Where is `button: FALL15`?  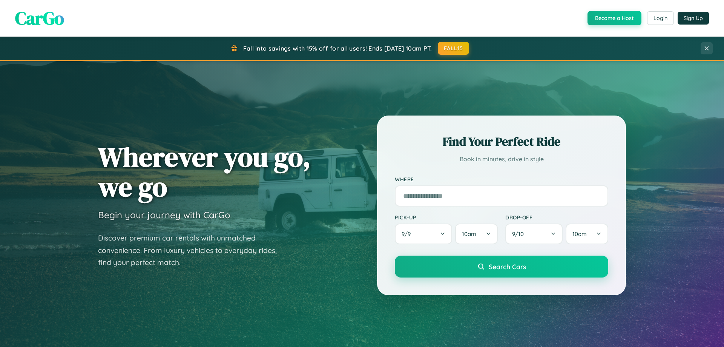
button: FALL15 is located at coordinates (454, 48).